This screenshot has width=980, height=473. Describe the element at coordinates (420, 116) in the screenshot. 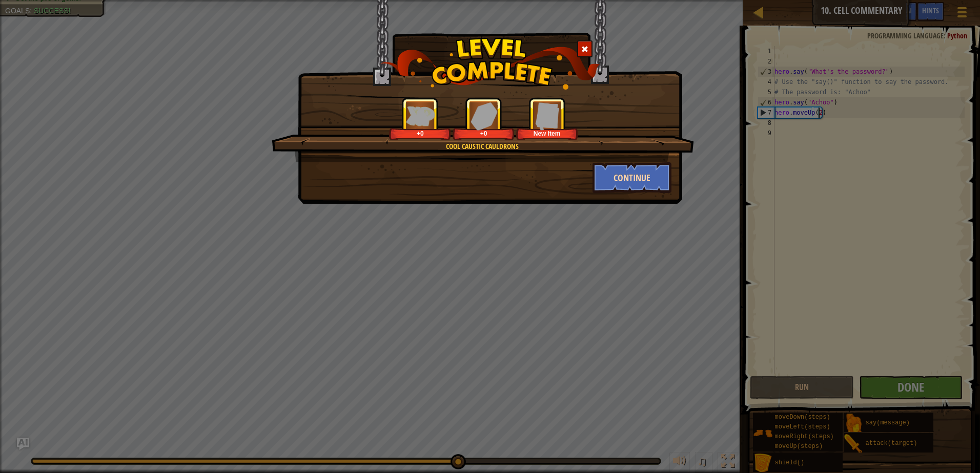

I see `img: reward_icon_xp.png` at that location.